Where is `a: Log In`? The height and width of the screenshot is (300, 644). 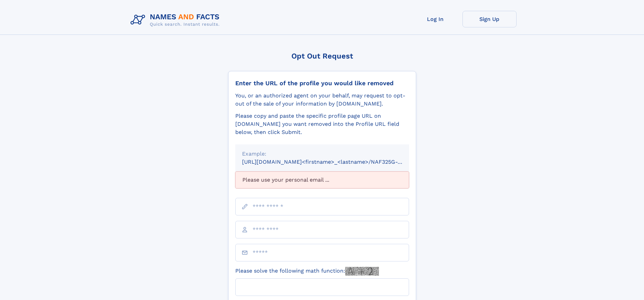 a: Log In is located at coordinates (436, 19).